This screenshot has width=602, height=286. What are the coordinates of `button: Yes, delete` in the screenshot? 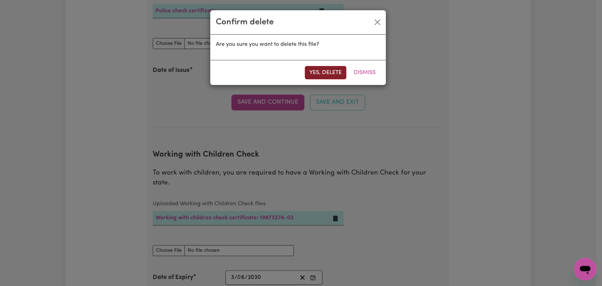 It's located at (325, 73).